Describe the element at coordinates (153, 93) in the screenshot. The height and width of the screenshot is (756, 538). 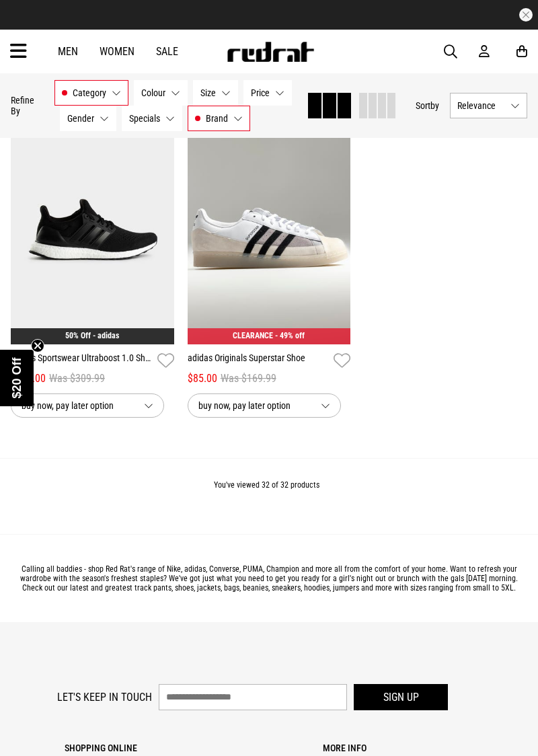
I see `span: Colour` at that location.